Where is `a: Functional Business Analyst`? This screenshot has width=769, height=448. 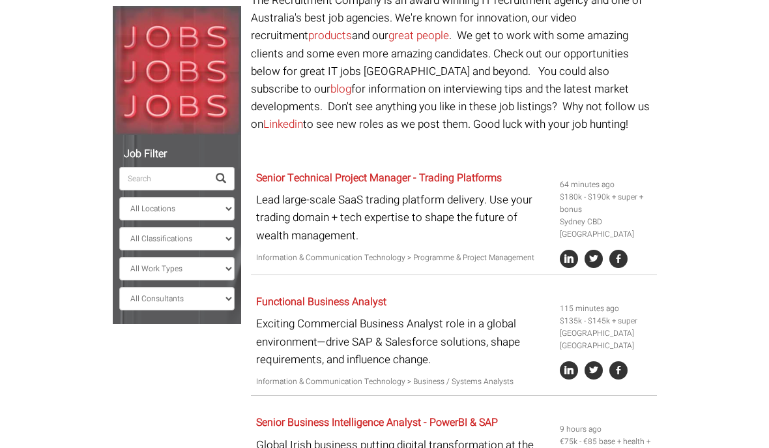
a: Functional Business Analyst is located at coordinates (321, 302).